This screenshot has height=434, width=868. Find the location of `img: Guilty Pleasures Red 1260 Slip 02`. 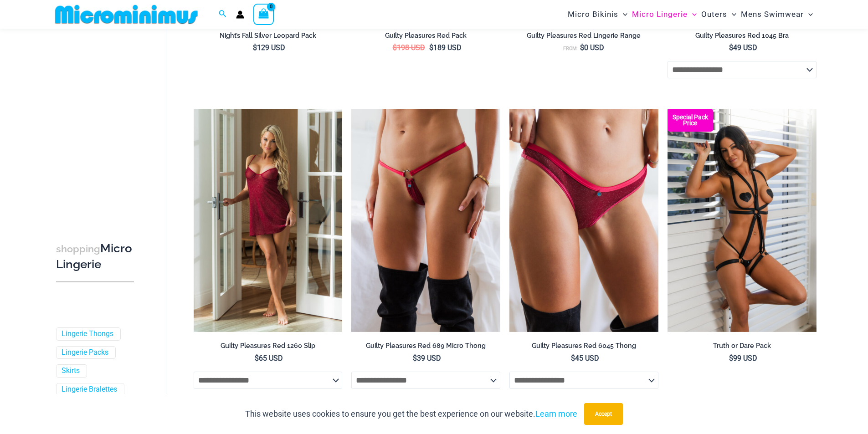

img: Guilty Pleasures Red 1260 Slip 02 is located at coordinates (268, 221).